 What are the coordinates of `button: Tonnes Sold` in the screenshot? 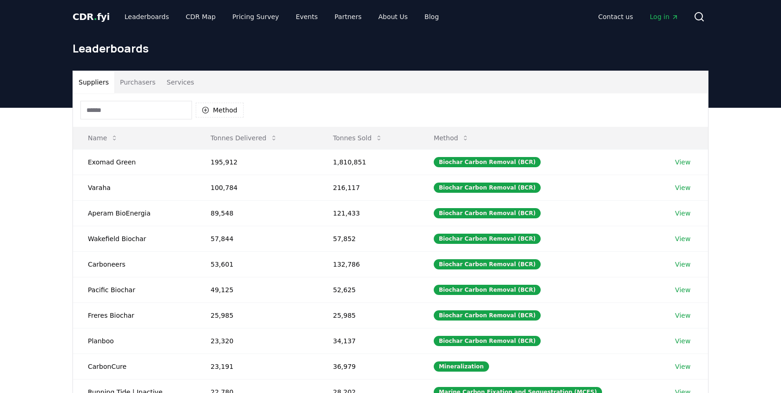 It's located at (357, 138).